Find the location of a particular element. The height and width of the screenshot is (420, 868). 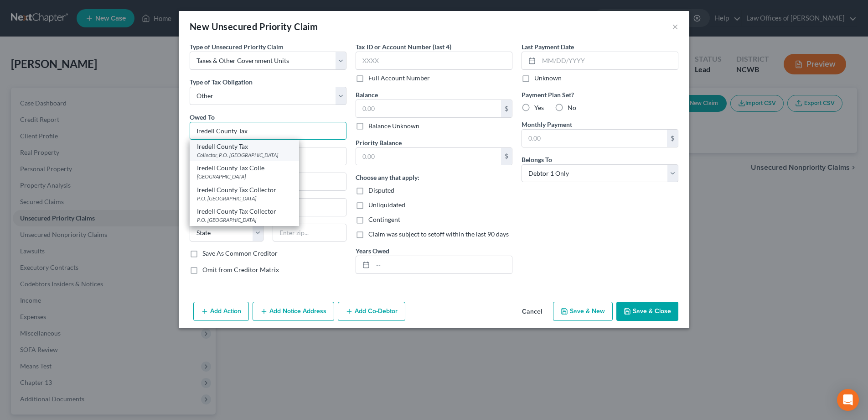

button: Save & Close is located at coordinates (648, 311).